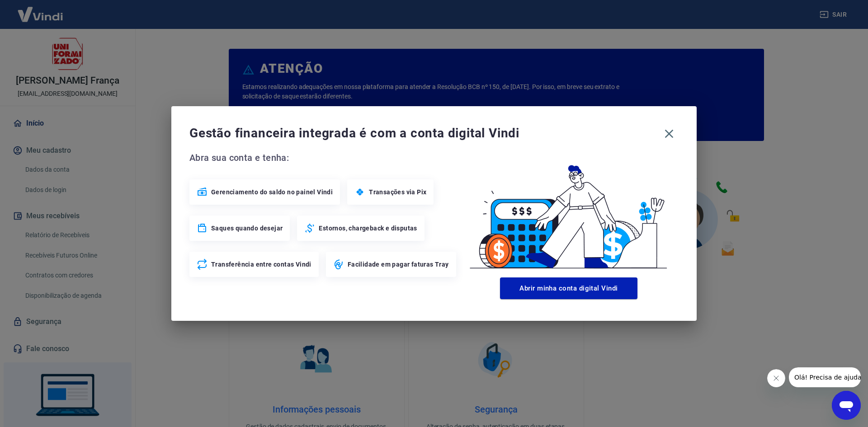 The height and width of the screenshot is (427, 868). I want to click on span: Abra sua conta e tenha:, so click(324, 158).